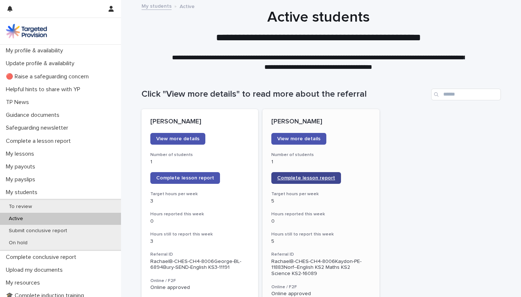 This screenshot has width=521, height=297. I want to click on p: Submit conclusive report, so click(38, 231).